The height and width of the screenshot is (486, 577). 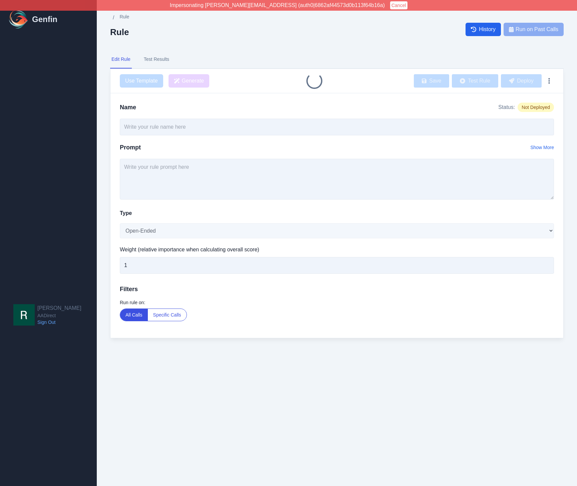 What do you see at coordinates (120, 32) in the screenshot?
I see `h2: Rule` at bounding box center [120, 32].